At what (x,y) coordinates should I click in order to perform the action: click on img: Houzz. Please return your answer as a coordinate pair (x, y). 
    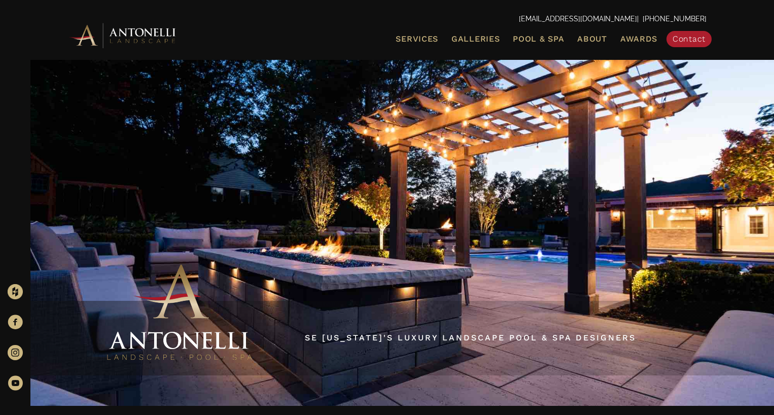
    Looking at the image, I should click on (15, 292).